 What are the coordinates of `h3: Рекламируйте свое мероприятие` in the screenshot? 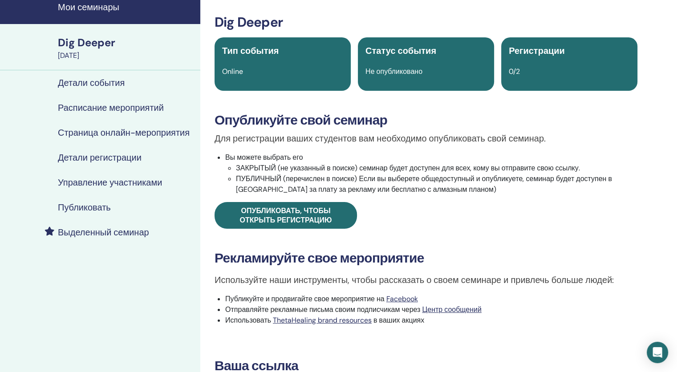 It's located at (426, 258).